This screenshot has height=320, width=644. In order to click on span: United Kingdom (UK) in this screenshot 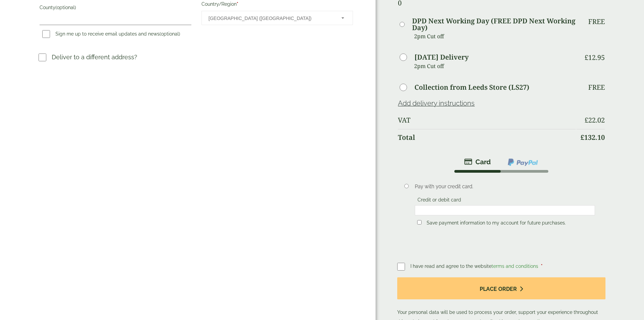, I will do `click(271, 18)`.